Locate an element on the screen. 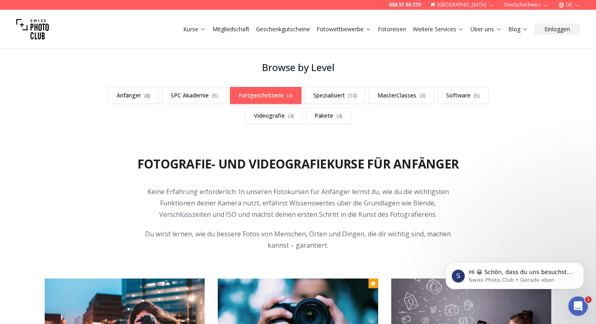 This screenshot has width=596, height=324. a: Geschenkgutscheine is located at coordinates (283, 29).